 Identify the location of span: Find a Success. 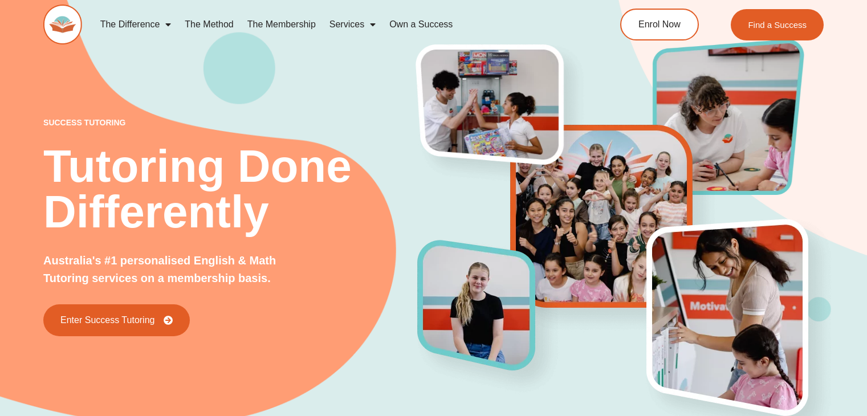
(777, 24).